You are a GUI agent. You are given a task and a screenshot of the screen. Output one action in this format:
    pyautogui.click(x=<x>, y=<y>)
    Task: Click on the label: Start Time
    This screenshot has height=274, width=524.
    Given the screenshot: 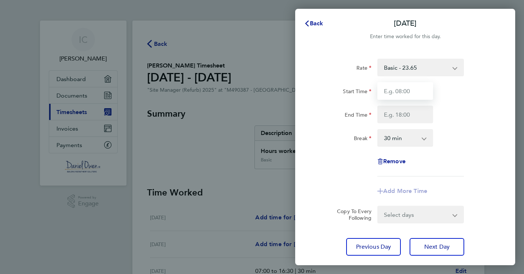 What is the action you would take?
    pyautogui.click(x=357, y=92)
    